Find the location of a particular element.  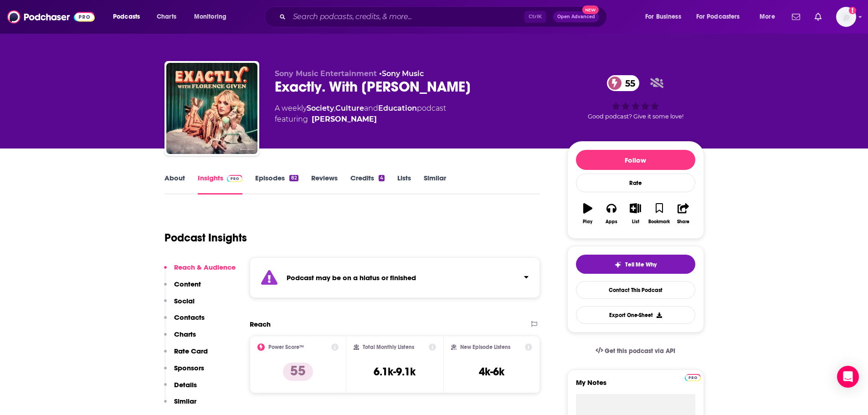

span: Logged in as abasu is located at coordinates (846, 17).